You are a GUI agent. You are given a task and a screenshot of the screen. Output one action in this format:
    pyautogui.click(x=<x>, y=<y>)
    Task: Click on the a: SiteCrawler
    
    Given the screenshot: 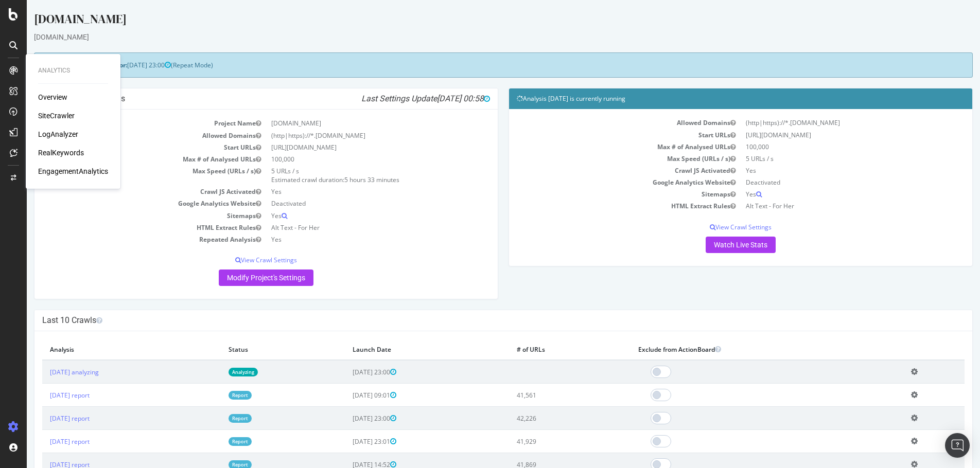 What is the action you would take?
    pyautogui.click(x=56, y=116)
    